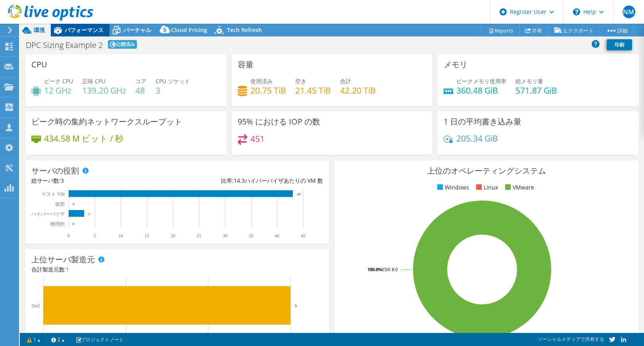 This screenshot has height=346, width=644. Describe the element at coordinates (345, 81) in the screenshot. I see `span: 合計` at that location.